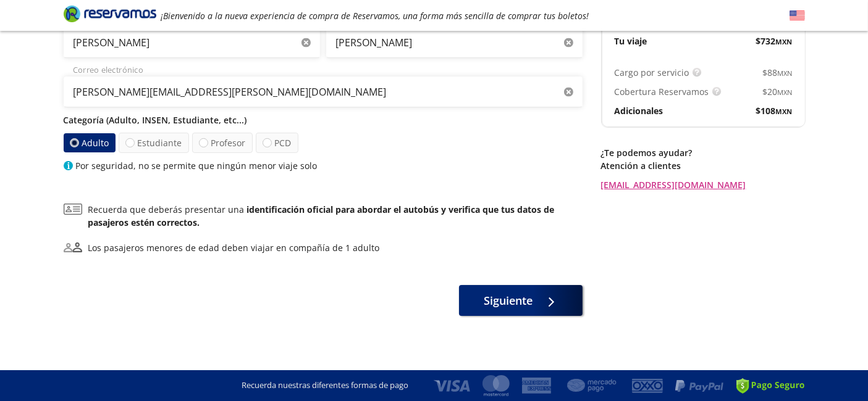 The height and width of the screenshot is (401, 868). What do you see at coordinates (774, 110) in the screenshot?
I see `span: $ 108` at bounding box center [774, 110].